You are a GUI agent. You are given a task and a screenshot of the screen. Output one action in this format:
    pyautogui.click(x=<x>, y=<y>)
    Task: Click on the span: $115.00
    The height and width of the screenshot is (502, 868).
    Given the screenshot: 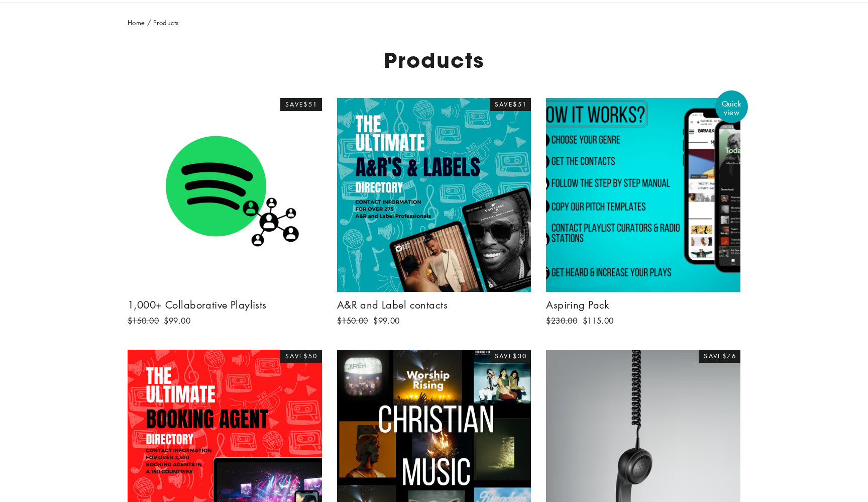 What is the action you would take?
    pyautogui.click(x=599, y=320)
    